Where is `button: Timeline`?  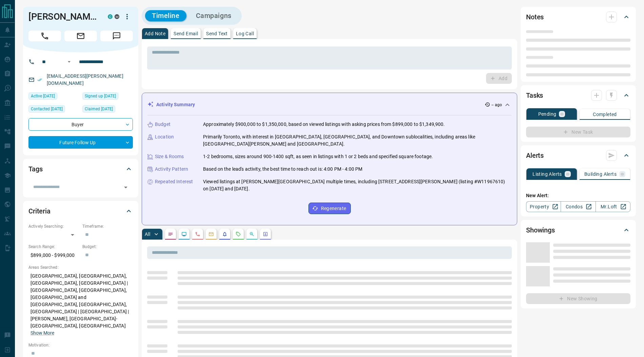
button: Timeline is located at coordinates (166, 16).